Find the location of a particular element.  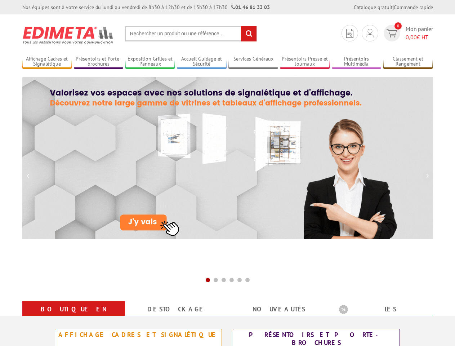

a: Présentoirs Multimédia is located at coordinates (357, 62).